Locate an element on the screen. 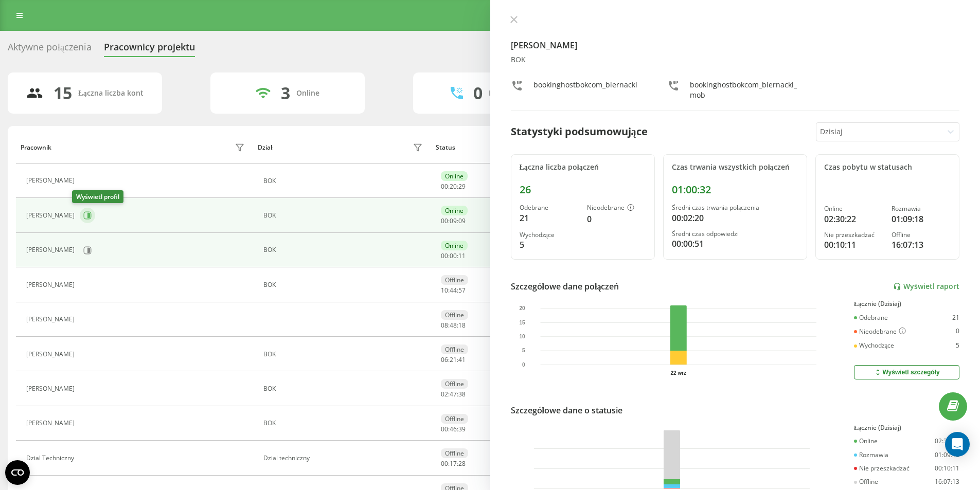 This screenshot has width=980, height=490. div: 15 is located at coordinates (63, 93).